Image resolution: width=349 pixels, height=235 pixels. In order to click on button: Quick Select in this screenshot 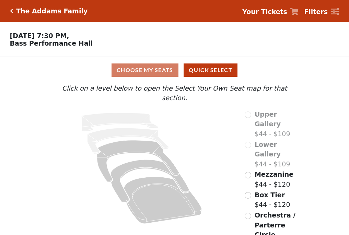, I will do `click(210, 70)`.